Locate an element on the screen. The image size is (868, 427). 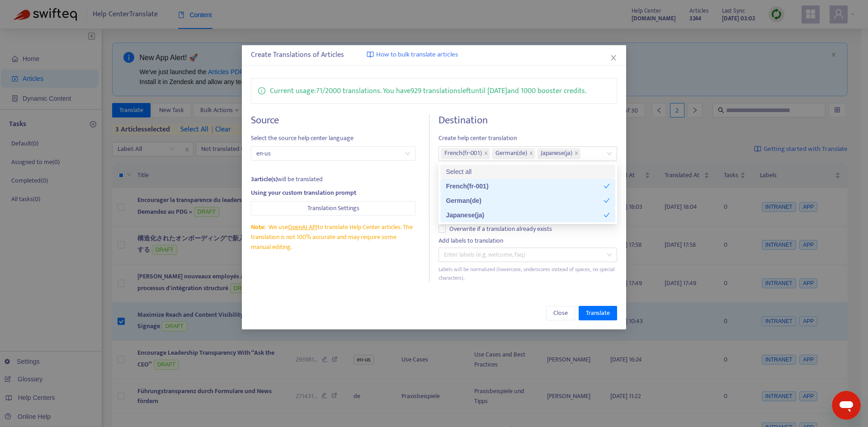
button: Translate is located at coordinates (598, 314).